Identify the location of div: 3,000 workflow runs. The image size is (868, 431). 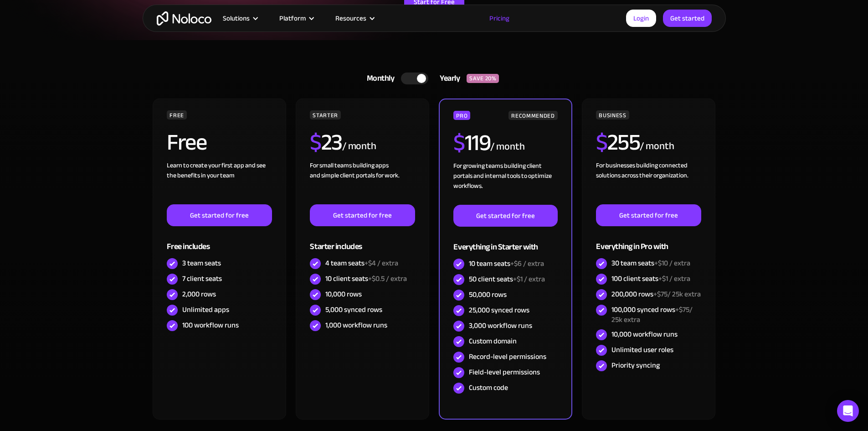
(501, 326).